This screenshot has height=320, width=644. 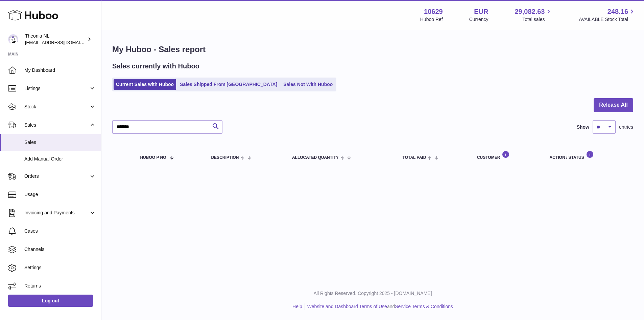 What do you see at coordinates (626, 127) in the screenshot?
I see `span: entries` at bounding box center [626, 127].